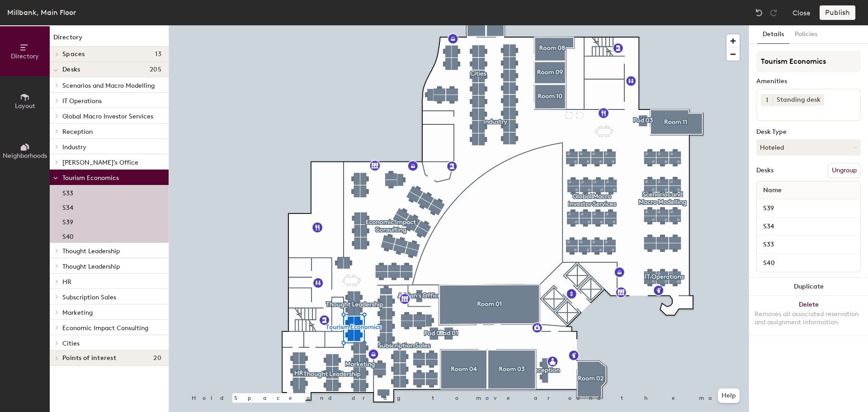 Image resolution: width=868 pixels, height=412 pixels. Describe the element at coordinates (808, 318) in the screenshot. I see `div: Removes all associated reservation and assignment information` at that location.